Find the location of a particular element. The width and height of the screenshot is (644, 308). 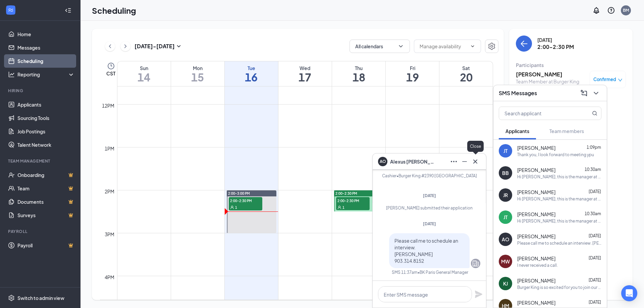

a: PayrollCrown is located at coordinates (46, 246).